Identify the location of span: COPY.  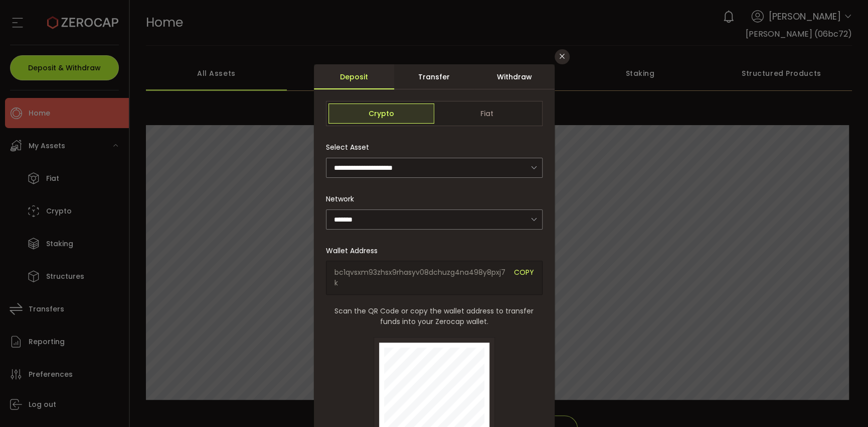
(524, 278).